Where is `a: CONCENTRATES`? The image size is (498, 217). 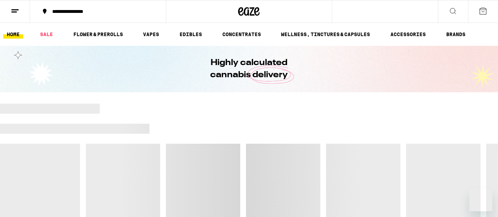
a: CONCENTRATES is located at coordinates (242, 34).